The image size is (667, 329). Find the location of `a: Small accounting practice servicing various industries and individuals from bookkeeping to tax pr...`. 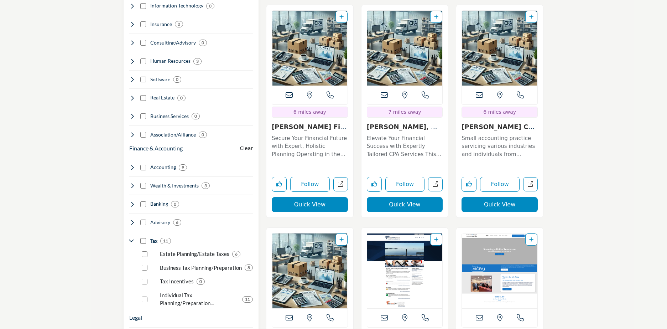

a: Small accounting practice servicing various industries and individuals from bookkeeping to tax pr... is located at coordinates (500, 145).